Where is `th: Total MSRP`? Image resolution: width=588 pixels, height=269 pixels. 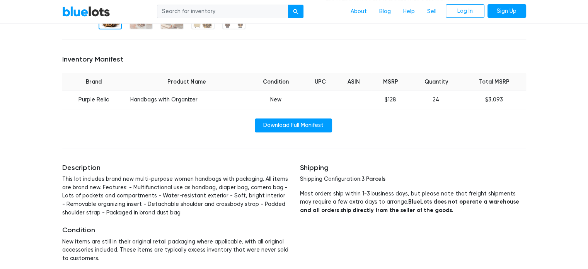
th: Total MSRP is located at coordinates (494, 82).